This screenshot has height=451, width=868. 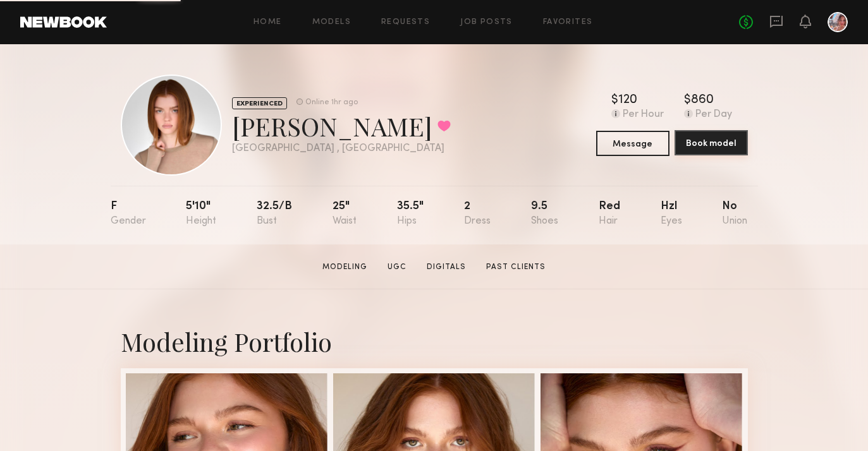 I want to click on div: Hzl, so click(x=672, y=213).